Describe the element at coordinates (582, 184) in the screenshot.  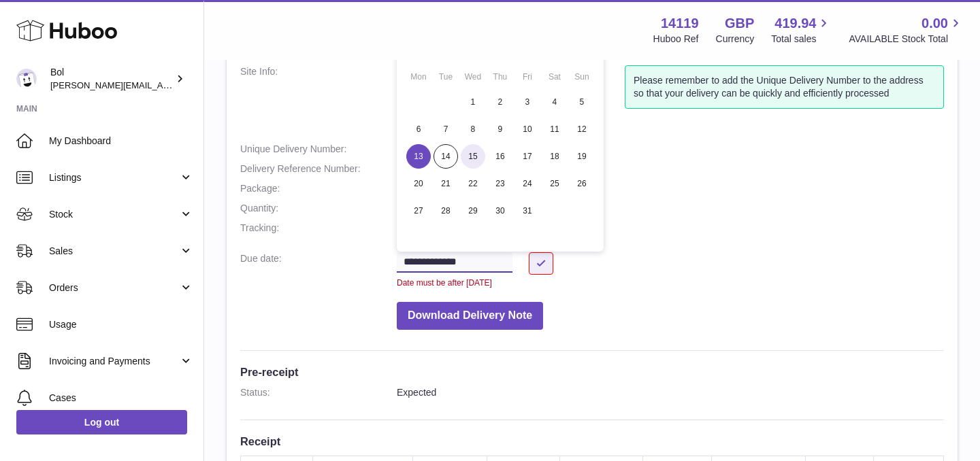
I see `span: 26` at that location.